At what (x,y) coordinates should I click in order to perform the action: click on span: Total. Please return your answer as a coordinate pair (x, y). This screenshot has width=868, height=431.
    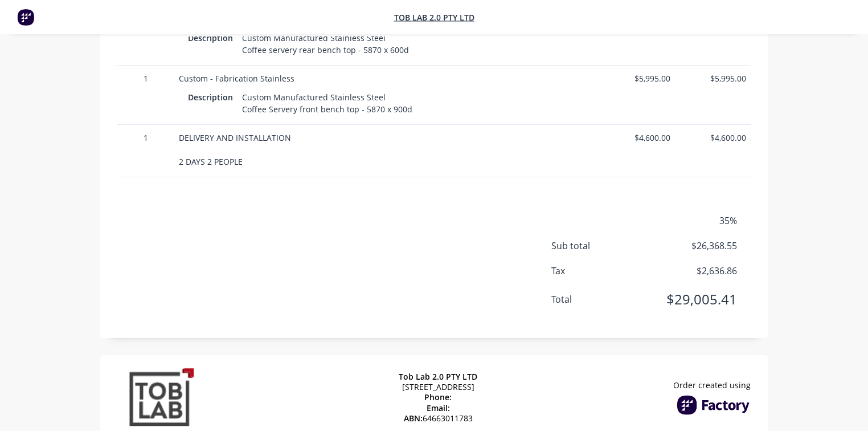
    Looking at the image, I should click on (602, 299).